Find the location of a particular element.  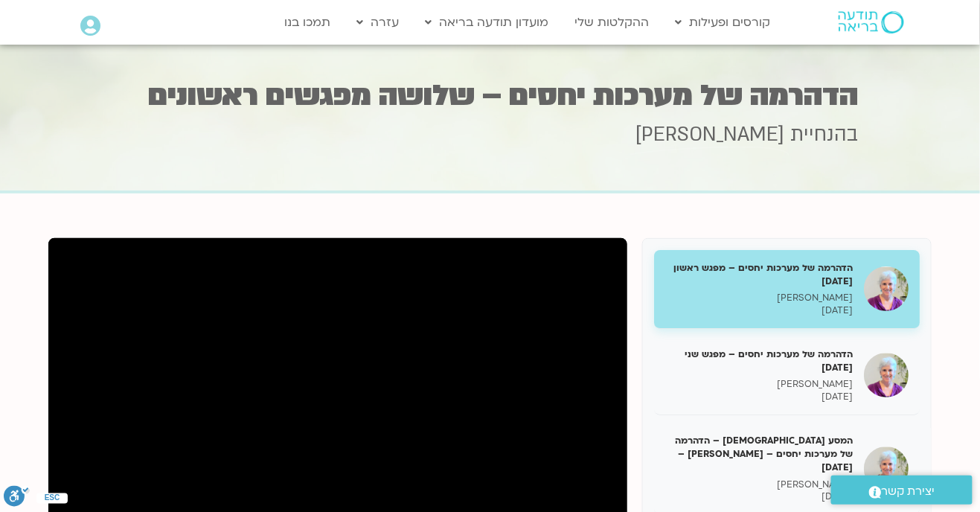

a: ההקלטות שלי is located at coordinates (612, 22).